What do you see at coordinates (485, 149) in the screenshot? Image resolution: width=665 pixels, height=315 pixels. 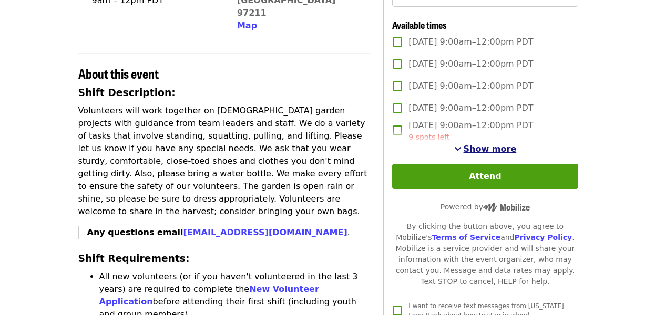 I see `button: See more timeslots` at bounding box center [485, 149].